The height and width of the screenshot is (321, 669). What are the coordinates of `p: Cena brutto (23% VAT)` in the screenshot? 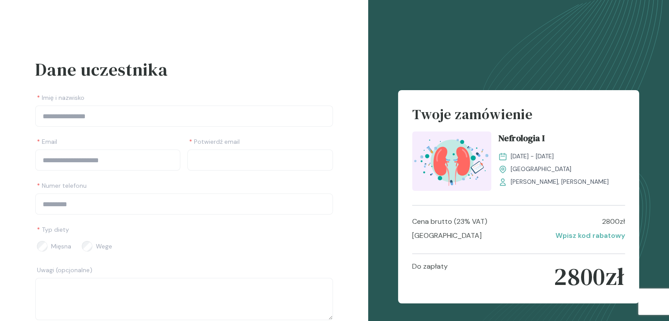 It's located at (450, 222).